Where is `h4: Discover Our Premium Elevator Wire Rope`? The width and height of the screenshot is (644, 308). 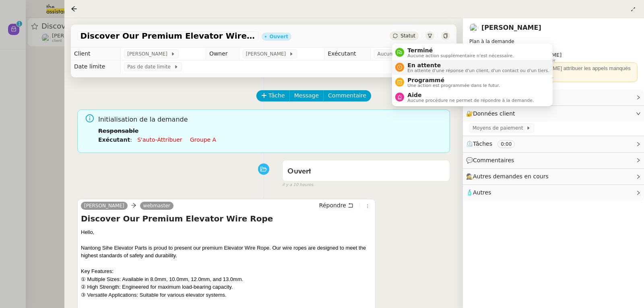 h4: Discover Our Premium Elevator Wire Rope is located at coordinates (226, 219).